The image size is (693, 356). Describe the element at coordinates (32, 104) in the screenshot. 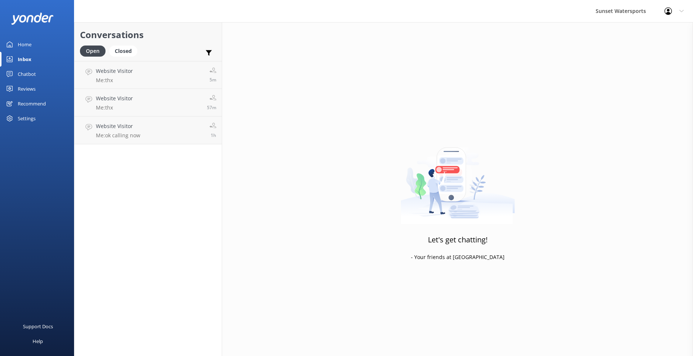

I see `div: Recommend` at that location.